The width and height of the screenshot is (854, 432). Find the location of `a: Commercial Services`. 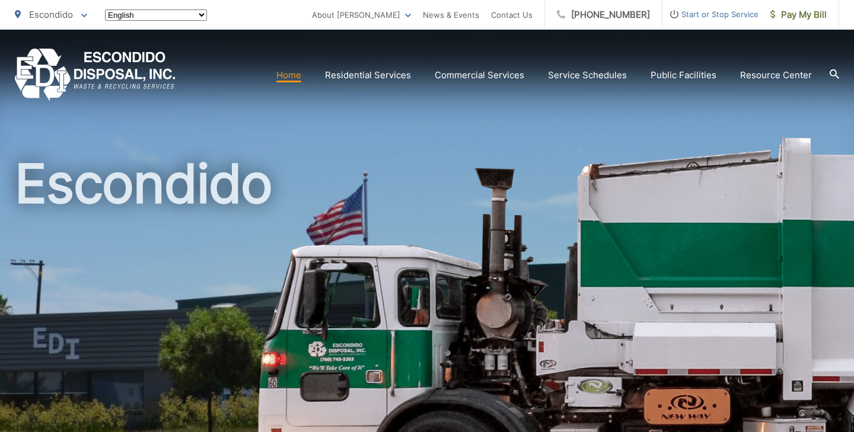

a: Commercial Services is located at coordinates (479, 75).